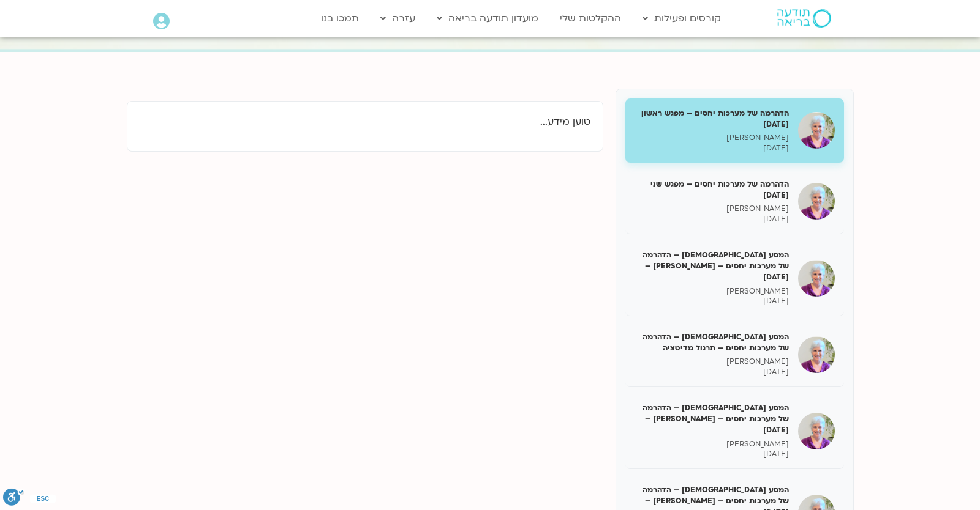  Describe the element at coordinates (816, 131) in the screenshot. I see `img: הדהרמה של מערכות יחסים – מפגש ראשון 28/11/24` at that location.